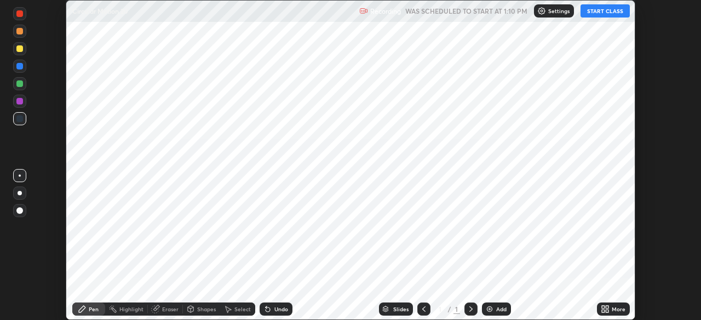 The image size is (701, 320). Describe the element at coordinates (605, 11) in the screenshot. I see `button: START CLASS` at that location.